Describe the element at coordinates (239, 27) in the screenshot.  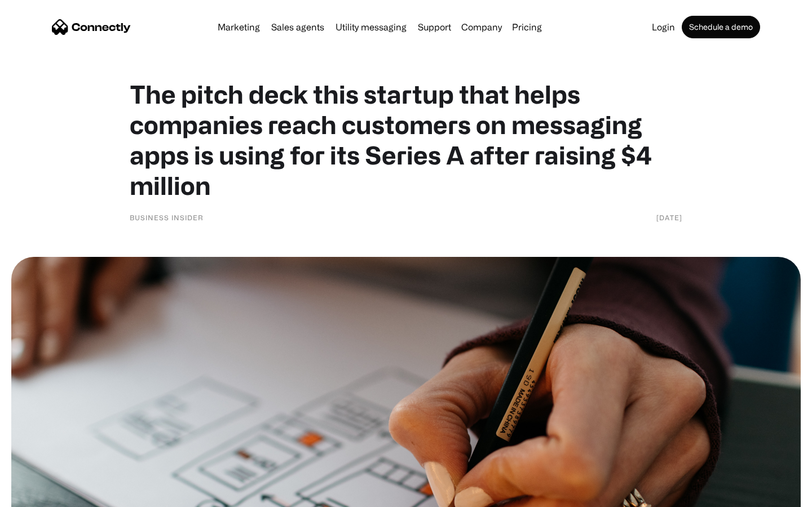
I see `a: Marketing` at that location.